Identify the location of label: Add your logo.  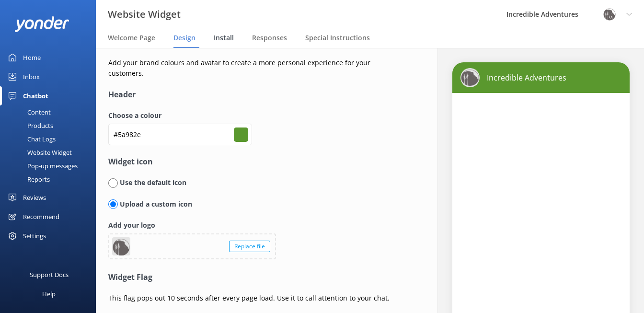
(192, 225).